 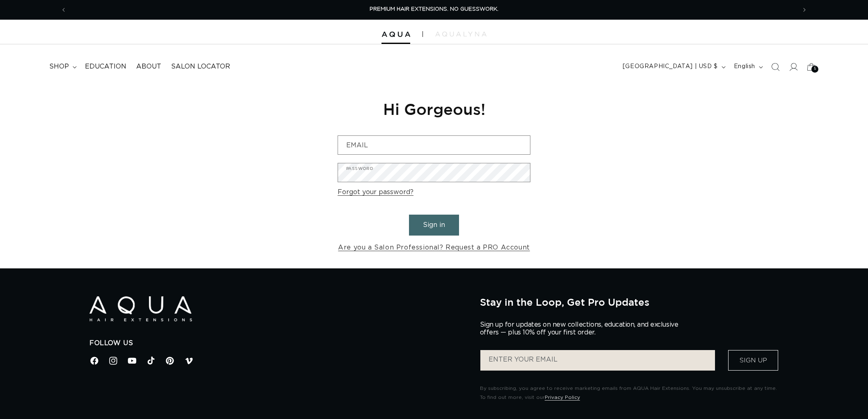 I want to click on span: About, so click(x=148, y=66).